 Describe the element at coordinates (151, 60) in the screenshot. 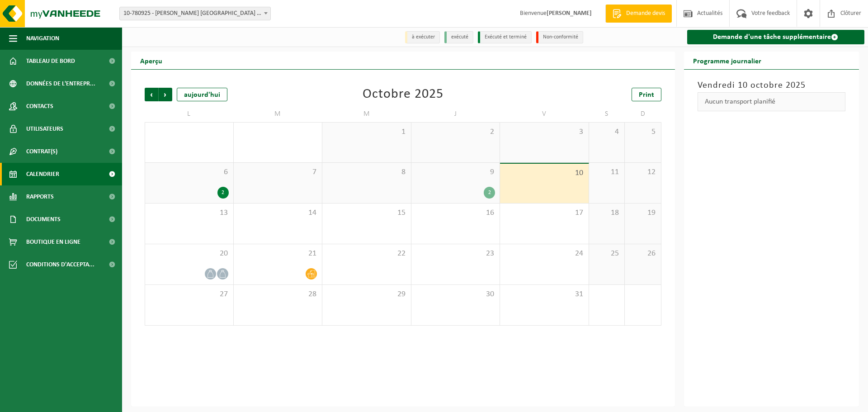

I see `h2: Aperçu` at that location.